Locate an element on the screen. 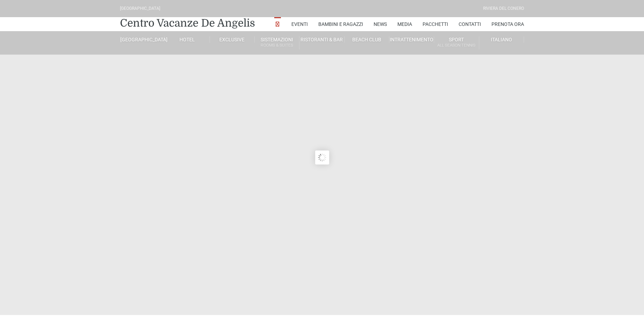 The height and width of the screenshot is (336, 644). a: News is located at coordinates (381, 24).